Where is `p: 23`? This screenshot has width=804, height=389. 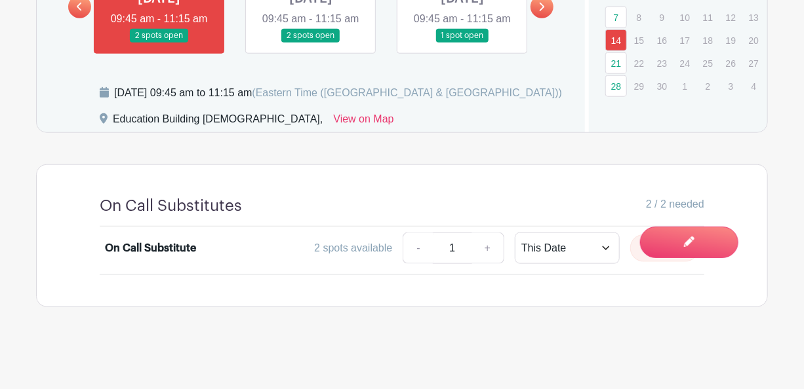
p: 23 is located at coordinates (661, 63).